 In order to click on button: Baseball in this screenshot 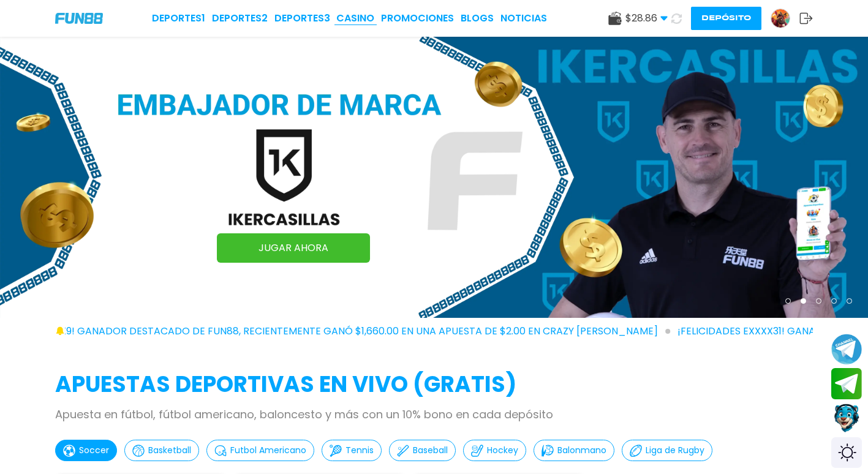, I will do `click(422, 450)`.